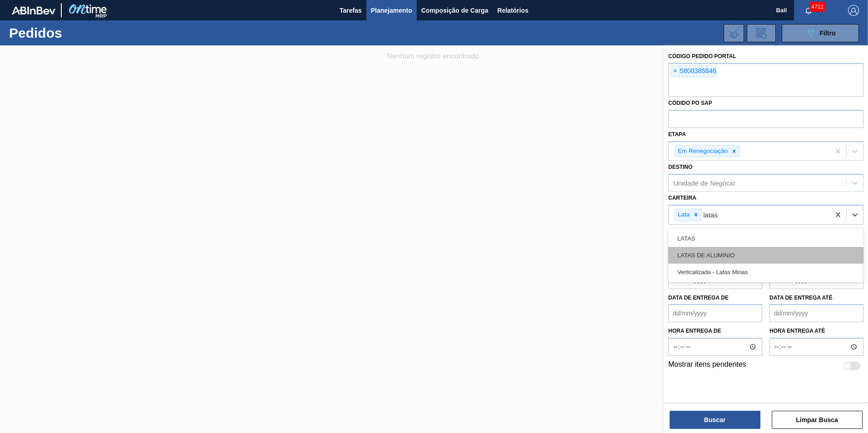 The width and height of the screenshot is (868, 433). Describe the element at coordinates (703, 56) in the screenshot. I see `label: Código Pedido Portal` at that location.